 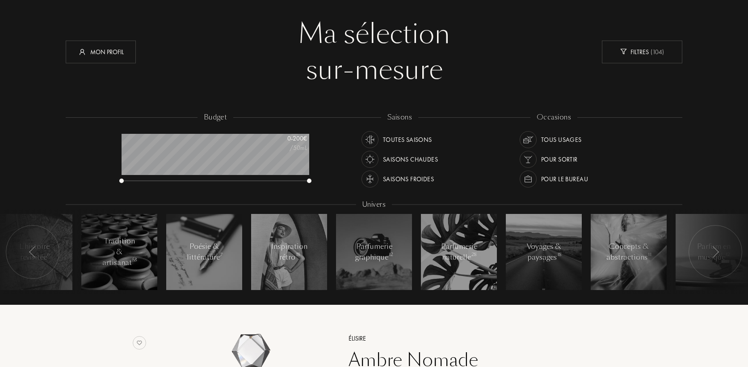 What do you see at coordinates (374, 34) in the screenshot?
I see `div: Ma sélection` at bounding box center [374, 34].